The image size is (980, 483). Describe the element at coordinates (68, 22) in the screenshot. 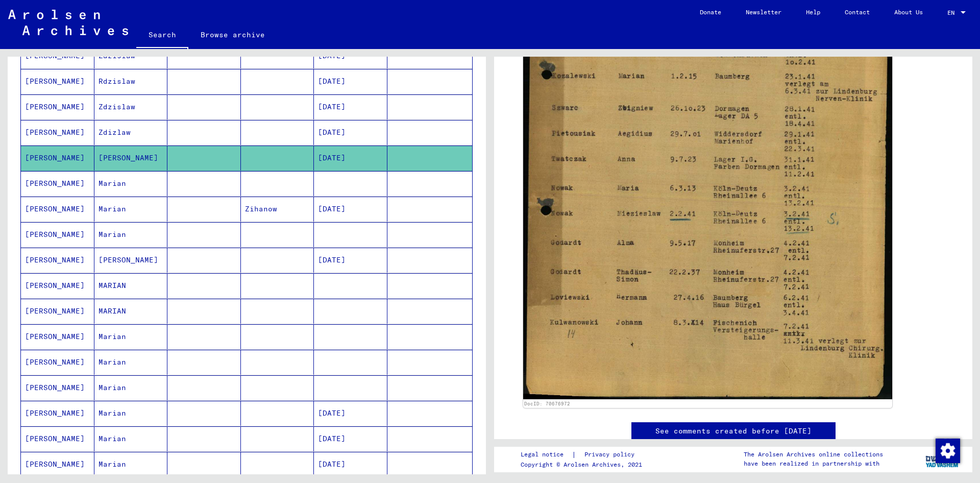

I see `img: Arolsen_neg.svg` at that location.